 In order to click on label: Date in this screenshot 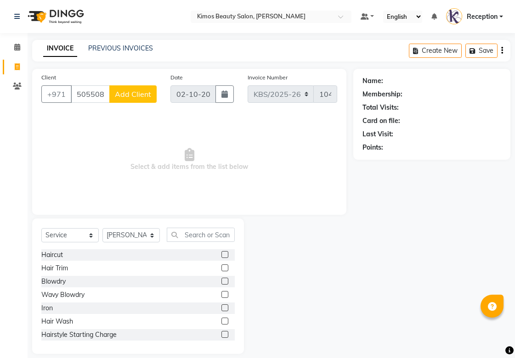, I will do `click(176, 78)`.